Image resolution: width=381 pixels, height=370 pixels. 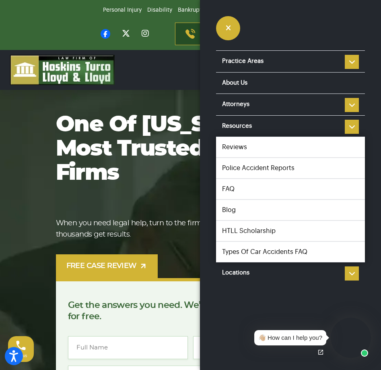 I want to click on a: Reviews, so click(x=291, y=147).